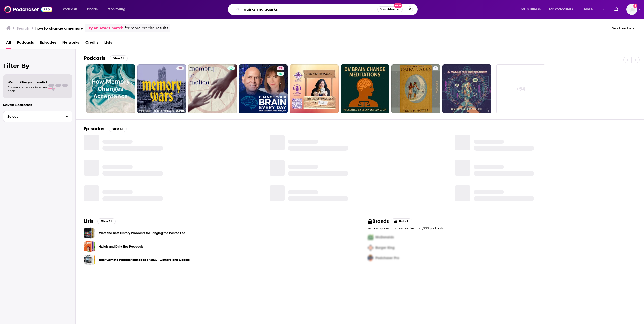 The width and height of the screenshot is (644, 324). I want to click on button: Send feedback, so click(624, 28).